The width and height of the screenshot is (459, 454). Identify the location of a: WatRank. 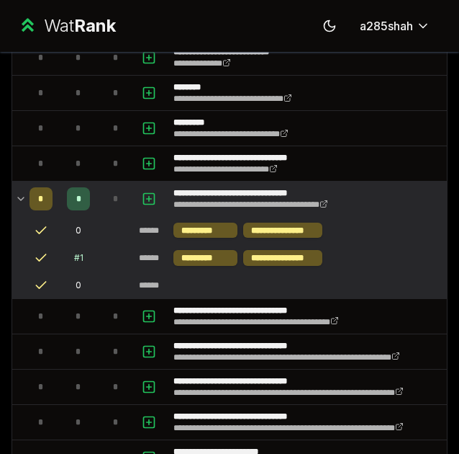
(66, 26).